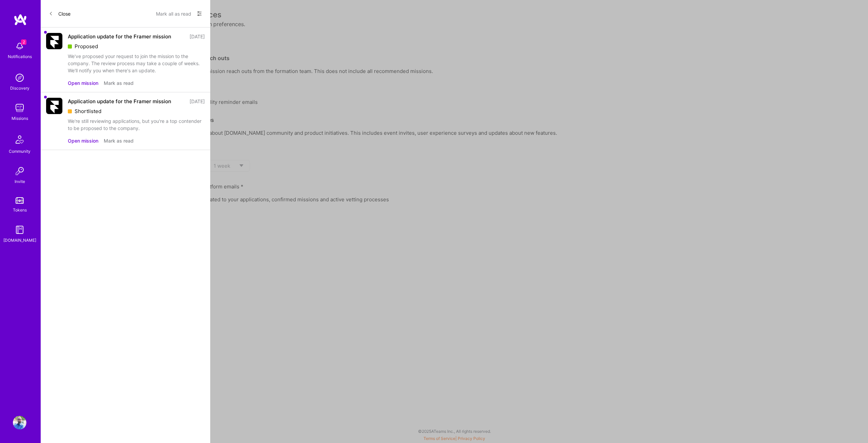 This screenshot has width=868, height=443. What do you see at coordinates (20, 88) in the screenshot?
I see `div: Discovery` at bounding box center [20, 88].